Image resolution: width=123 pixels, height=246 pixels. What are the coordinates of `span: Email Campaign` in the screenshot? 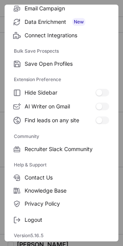 It's located at (67, 8).